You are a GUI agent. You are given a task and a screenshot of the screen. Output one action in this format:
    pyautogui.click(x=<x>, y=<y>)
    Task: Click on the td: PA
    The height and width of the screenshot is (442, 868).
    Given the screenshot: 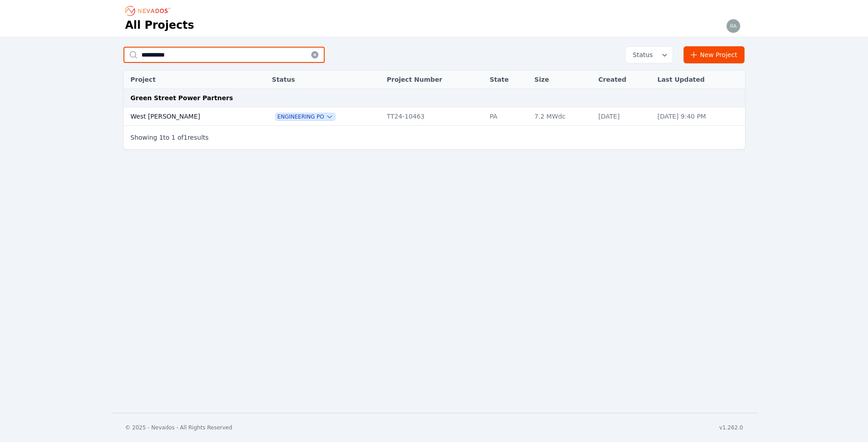 What is the action you would take?
    pyautogui.click(x=507, y=117)
    